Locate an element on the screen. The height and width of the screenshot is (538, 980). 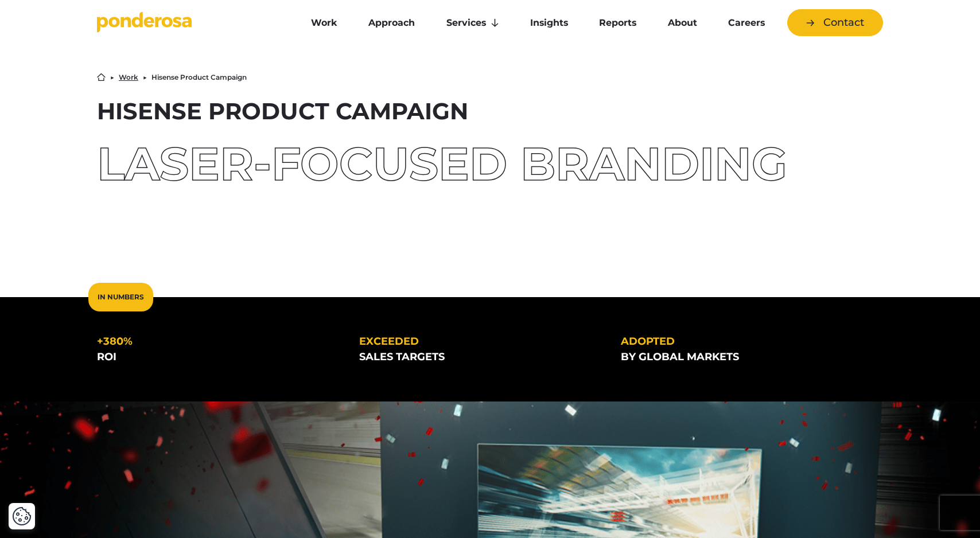
a: Home is located at coordinates (101, 77).